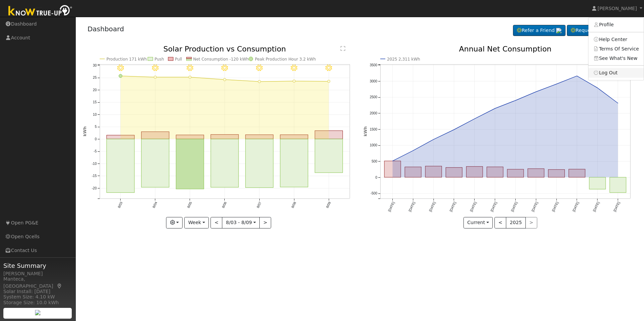 Image resolution: width=644 pixels, height=321 pixels. Describe the element at coordinates (479, 223) in the screenshot. I see `button: Current` at that location.